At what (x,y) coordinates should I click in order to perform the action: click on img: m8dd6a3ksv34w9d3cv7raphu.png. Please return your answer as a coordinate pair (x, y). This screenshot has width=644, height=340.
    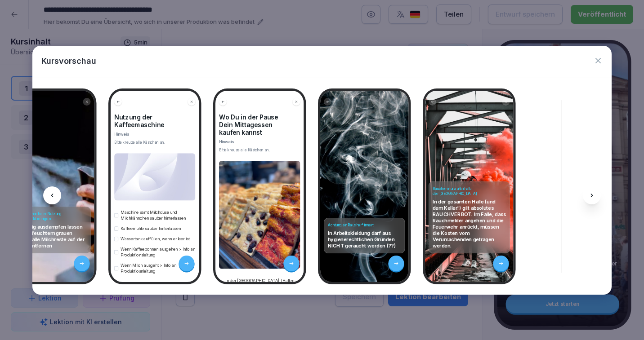
    Looking at the image, I should click on (260, 215).